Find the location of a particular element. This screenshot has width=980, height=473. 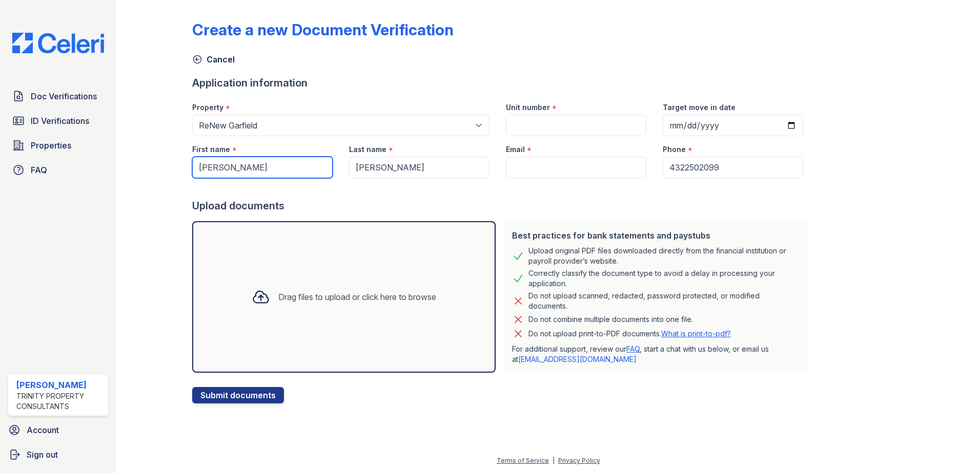

a: ID Verifications is located at coordinates (58, 121).